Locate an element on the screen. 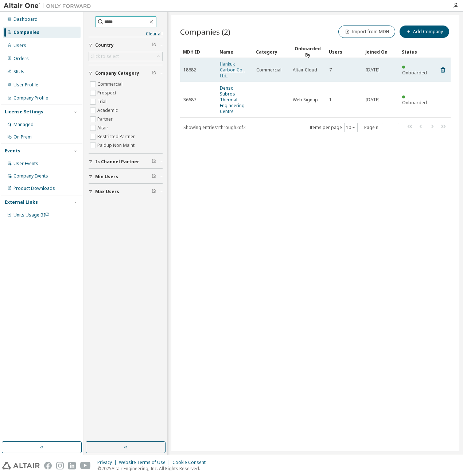  span: Units Usage BI is located at coordinates (31, 215).